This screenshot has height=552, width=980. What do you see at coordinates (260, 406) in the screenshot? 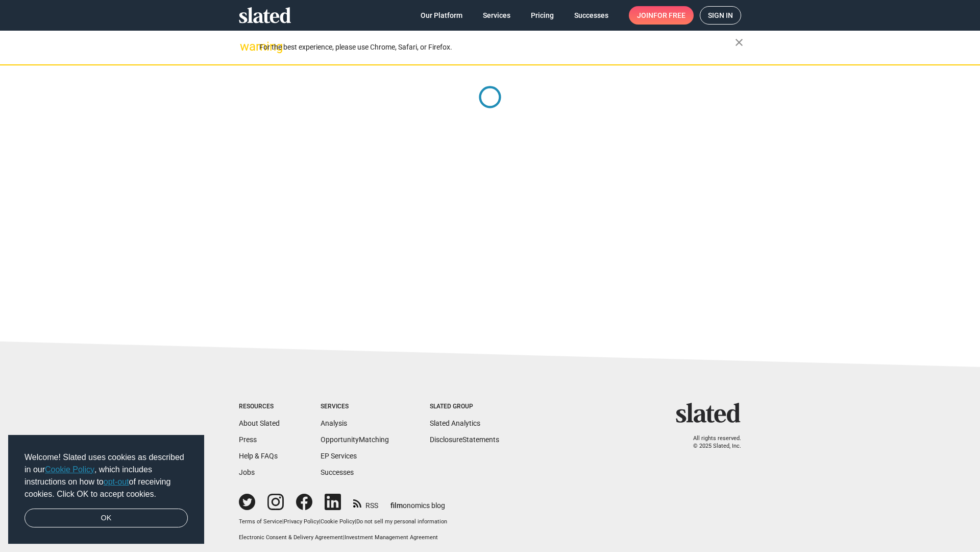
I see `div: Resources` at bounding box center [260, 406].